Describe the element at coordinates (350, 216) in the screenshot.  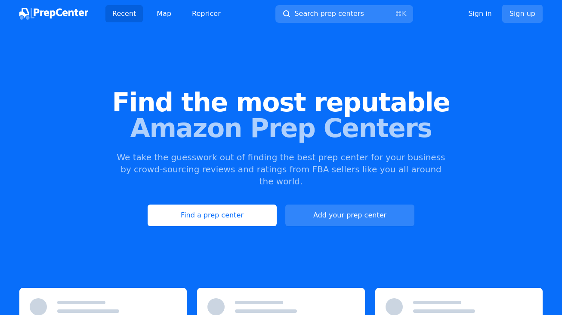
I see `a: Add your prep center` at that location.